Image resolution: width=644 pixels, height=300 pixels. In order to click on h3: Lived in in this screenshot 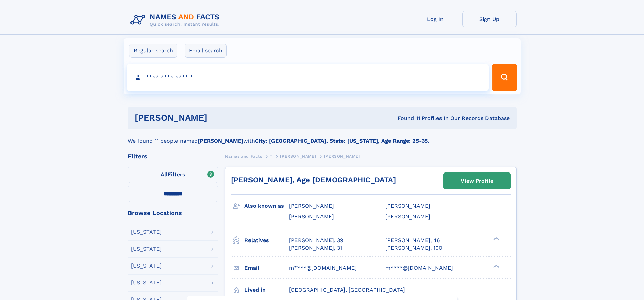, I will do `click(267, 290)`.